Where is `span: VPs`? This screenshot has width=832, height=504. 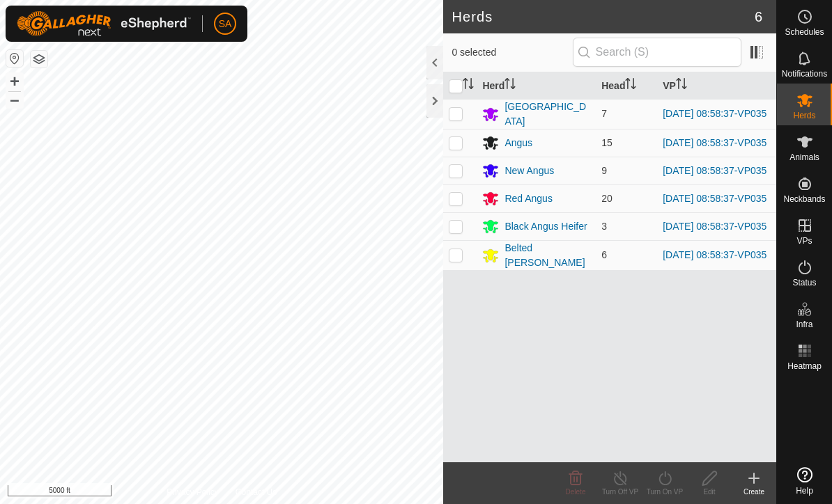 span: VPs is located at coordinates (804, 241).